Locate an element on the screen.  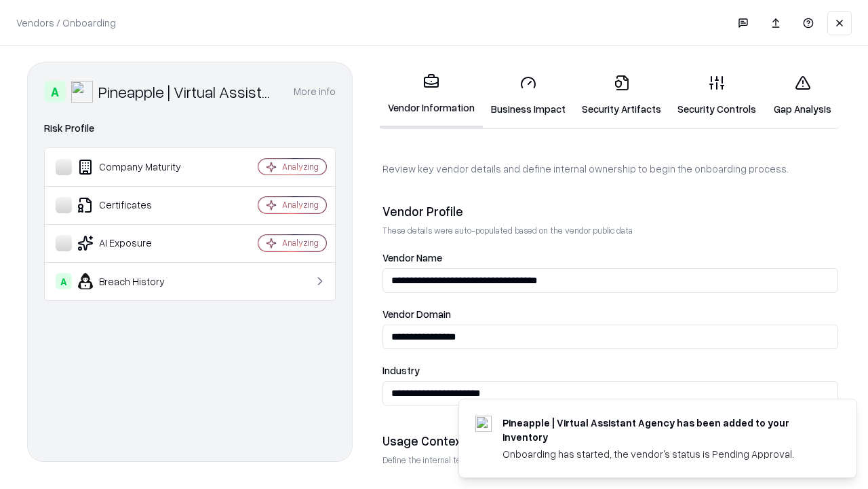
div: Risk Profile is located at coordinates (190, 128).